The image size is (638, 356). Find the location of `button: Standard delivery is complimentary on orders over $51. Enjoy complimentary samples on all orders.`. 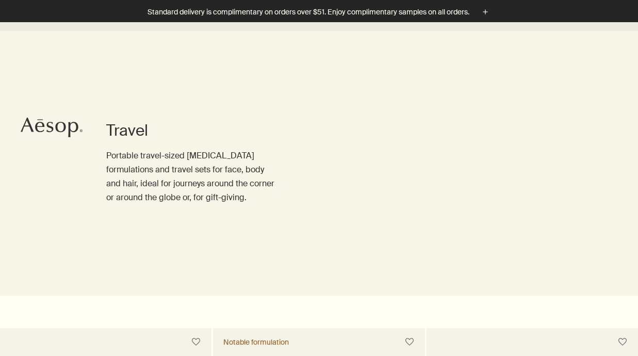

button: Standard delivery is complimentary on orders over $51. Enjoy complimentary samples on all orders. is located at coordinates (319, 12).